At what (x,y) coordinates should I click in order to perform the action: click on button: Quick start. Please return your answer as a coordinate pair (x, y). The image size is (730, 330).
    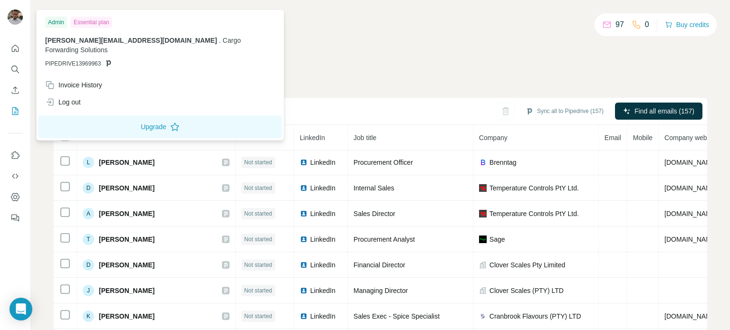
    Looking at the image, I should click on (15, 48).